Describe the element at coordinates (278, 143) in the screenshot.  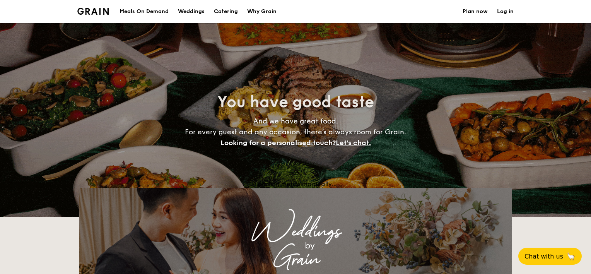
I see `span: Looking for a personalised touch?` at that location.